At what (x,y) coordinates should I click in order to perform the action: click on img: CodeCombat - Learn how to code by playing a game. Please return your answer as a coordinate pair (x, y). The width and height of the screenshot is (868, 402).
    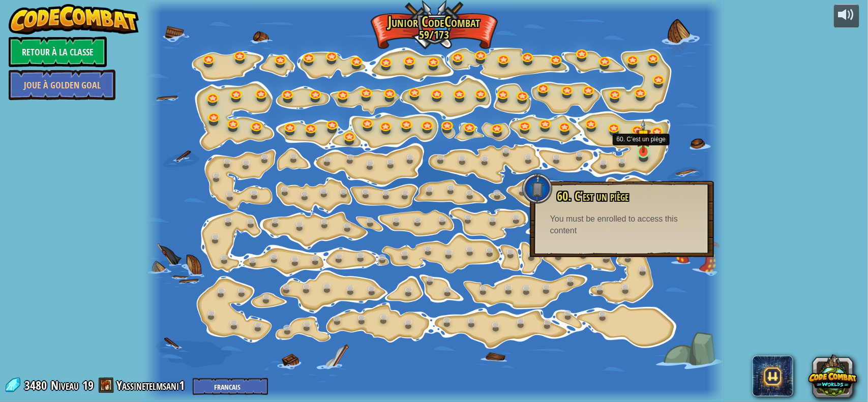
    Looking at the image, I should click on (74, 20).